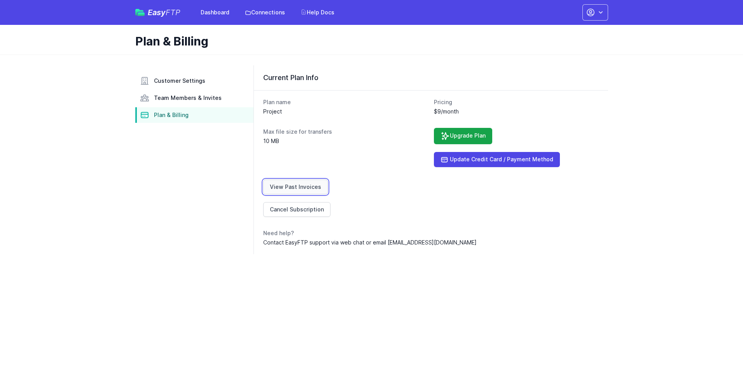  I want to click on span: Plan & Billing, so click(171, 115).